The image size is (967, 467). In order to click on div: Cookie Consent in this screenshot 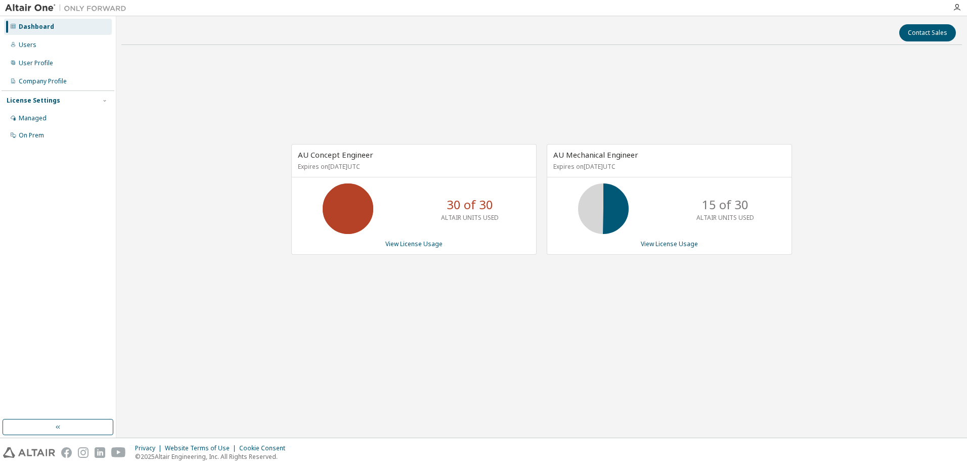, I will do `click(265, 449)`.